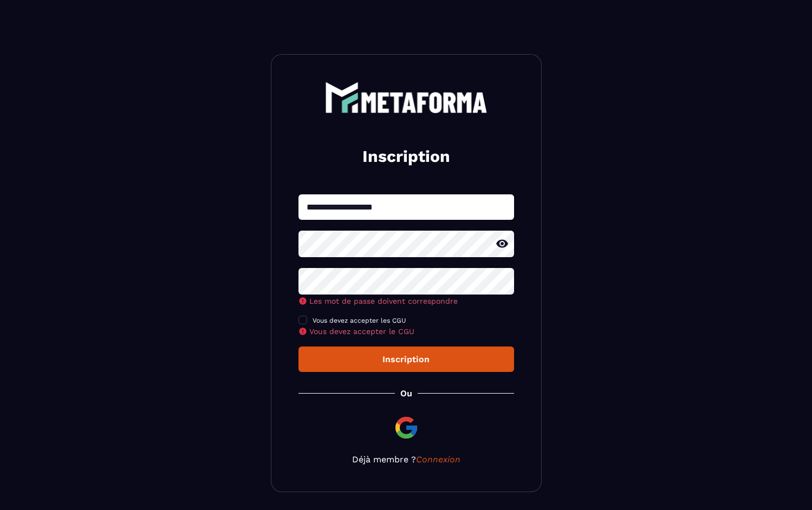  I want to click on p: Ou, so click(406, 393).